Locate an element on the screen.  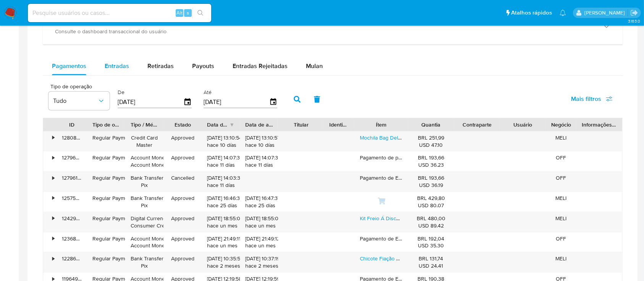
span: Alt is located at coordinates (179, 12).